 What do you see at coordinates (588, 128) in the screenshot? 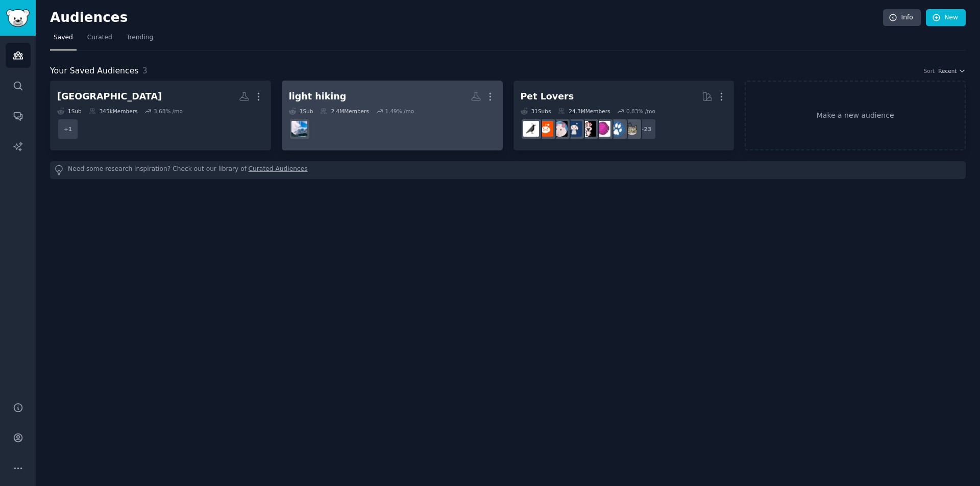
I see `img: parrots` at bounding box center [588, 128].